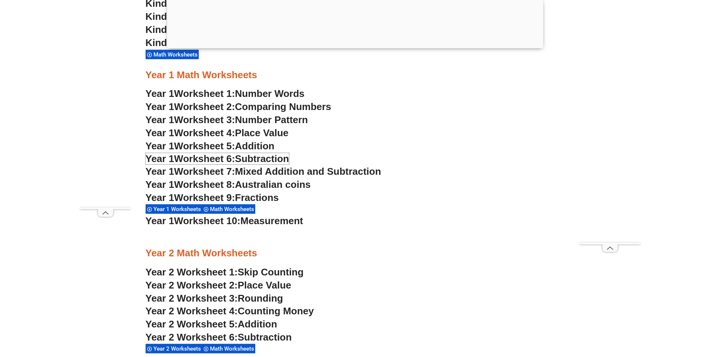 The height and width of the screenshot is (357, 710). Describe the element at coordinates (218, 159) in the screenshot. I see `a: Year 1Worksheet 6:Subtraction` at that location.